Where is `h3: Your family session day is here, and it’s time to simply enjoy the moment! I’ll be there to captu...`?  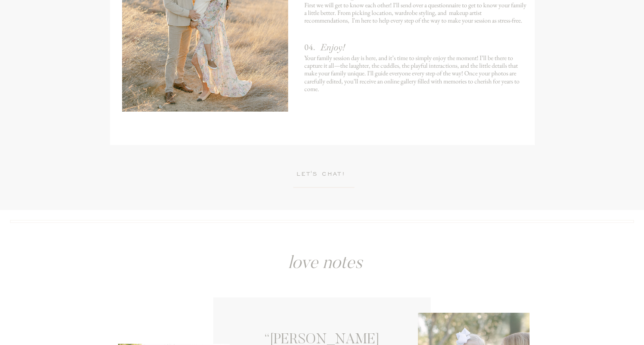
h3: Your family session day is here, and it’s time to simply enjoy the moment! I’ll be there to captu... is located at coordinates (415, 71).